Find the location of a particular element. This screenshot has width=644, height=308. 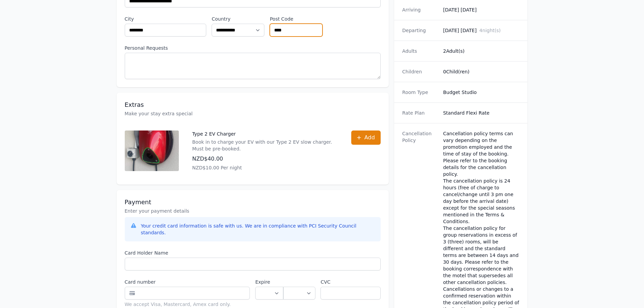

div: Your credit card information is safe with us. We are in compliance with PCI Security Council stan... is located at coordinates (258, 229).